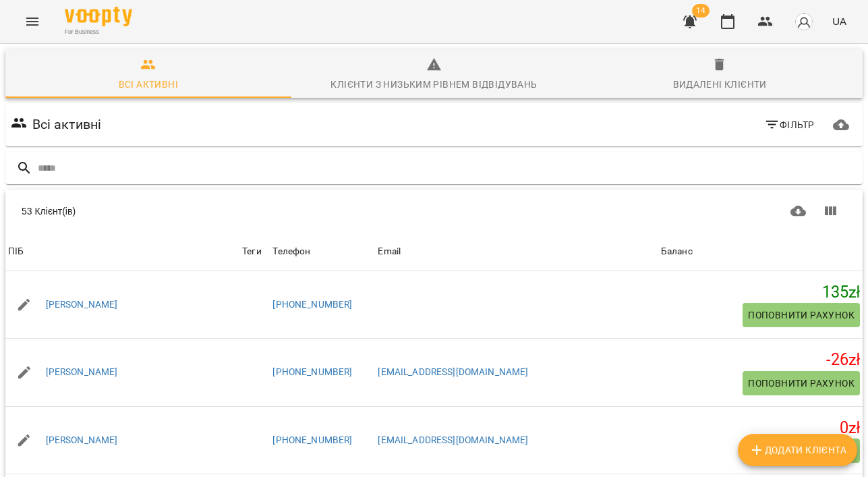  Describe the element at coordinates (761, 252) in the screenshot. I see `span: Баланс` at that location.